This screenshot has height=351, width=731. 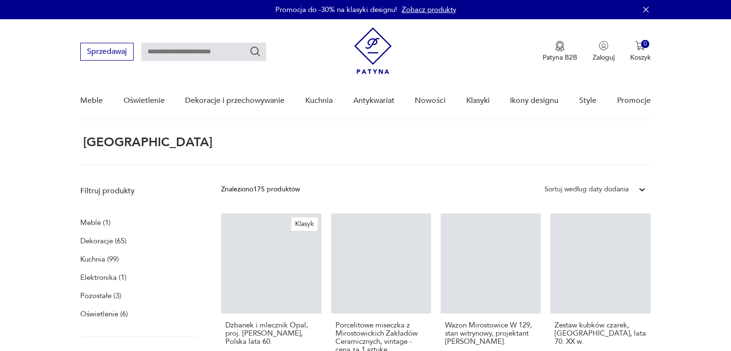 What do you see at coordinates (100, 259) in the screenshot?
I see `a: Kuchnia (99)` at bounding box center [100, 259].